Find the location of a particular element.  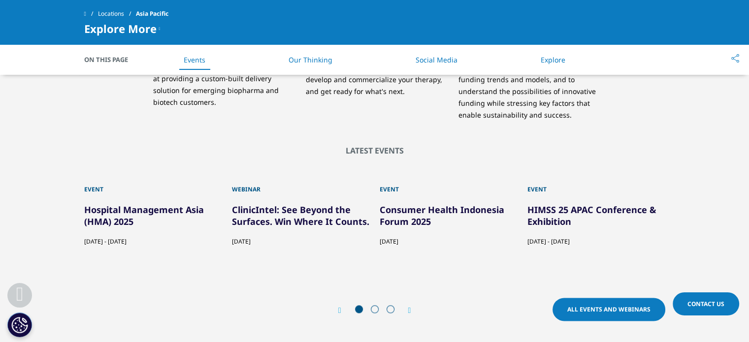

div: 4 / 12 is located at coordinates (597, 218).